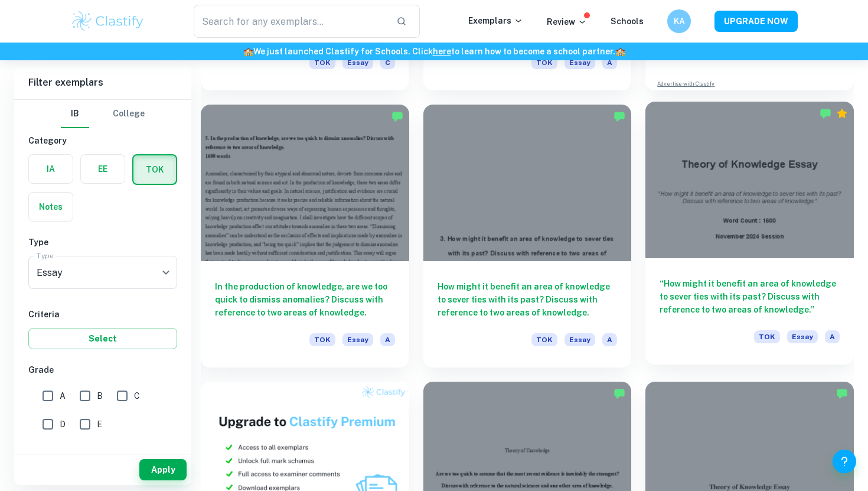 This screenshot has width=868, height=491. Describe the element at coordinates (102, 339) in the screenshot. I see `button: Select` at that location.